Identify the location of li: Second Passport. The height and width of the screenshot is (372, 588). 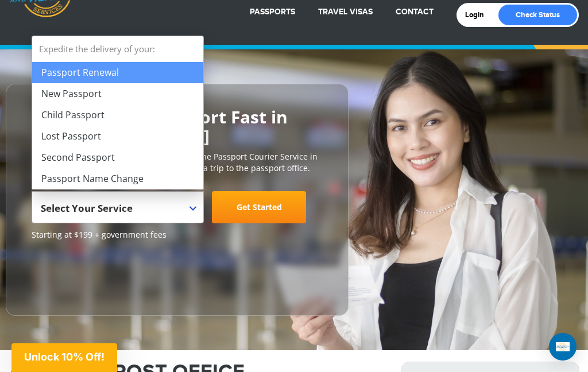
(118, 158).